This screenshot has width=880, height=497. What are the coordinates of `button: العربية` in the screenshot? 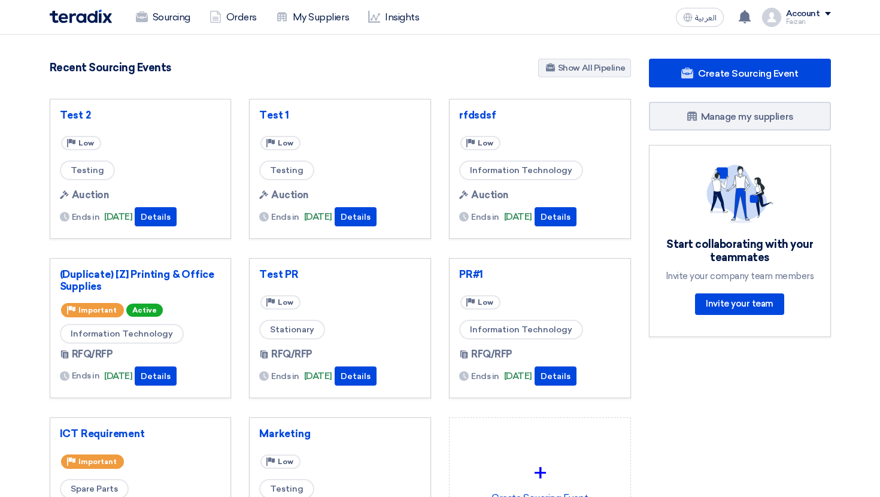 It's located at (700, 17).